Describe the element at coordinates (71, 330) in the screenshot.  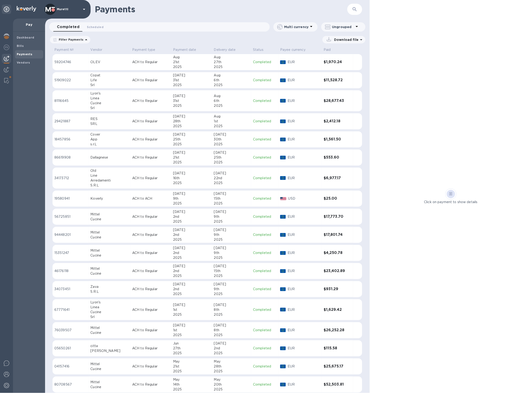
I see `p: 76039507` at that location.